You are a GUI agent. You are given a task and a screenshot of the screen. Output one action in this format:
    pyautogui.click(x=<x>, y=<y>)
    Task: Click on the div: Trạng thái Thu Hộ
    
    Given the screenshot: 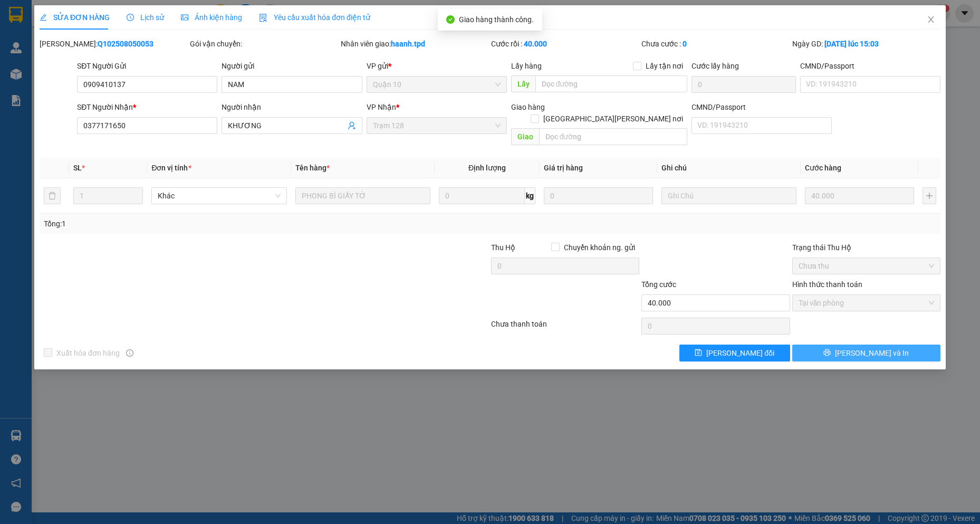 What is the action you would take?
    pyautogui.click(x=866, y=247)
    